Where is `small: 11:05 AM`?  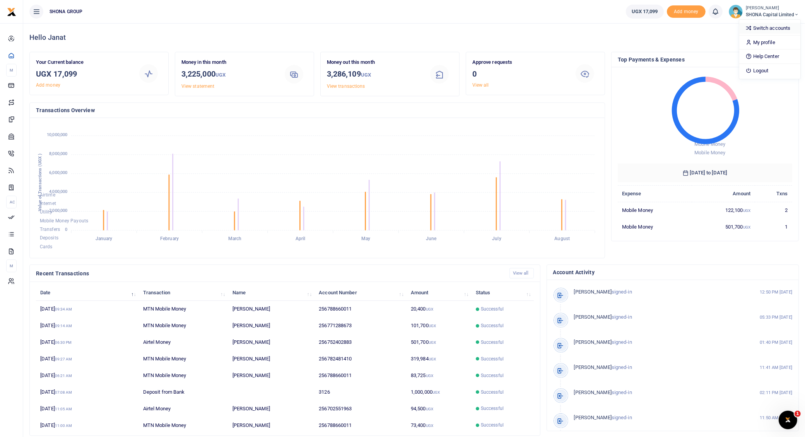 small: 11:05 AM is located at coordinates (63, 409).